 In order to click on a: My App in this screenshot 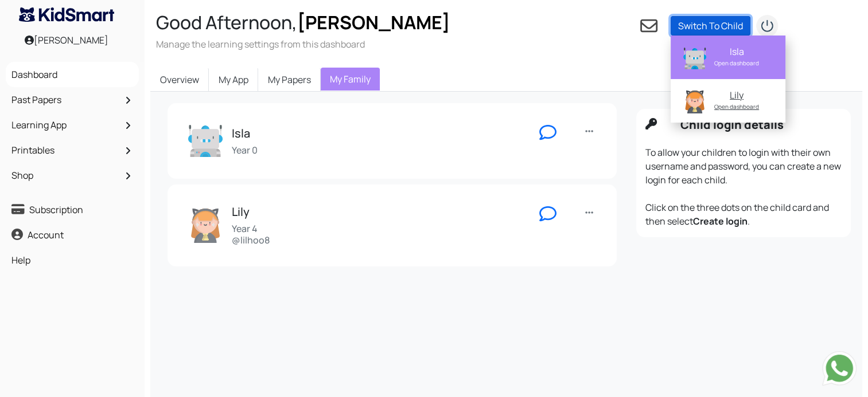, I will do `click(234, 80)`.